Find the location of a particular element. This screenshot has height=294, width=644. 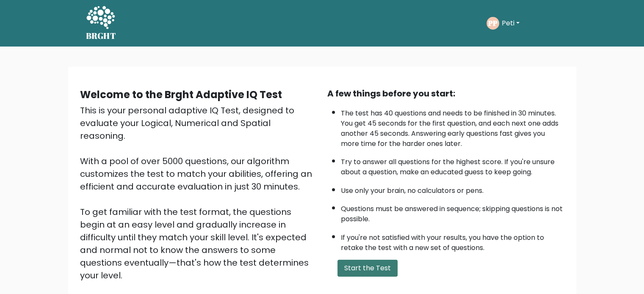

li: Questions must be answered in sequence; skipping questions is not possible. is located at coordinates (453, 212).